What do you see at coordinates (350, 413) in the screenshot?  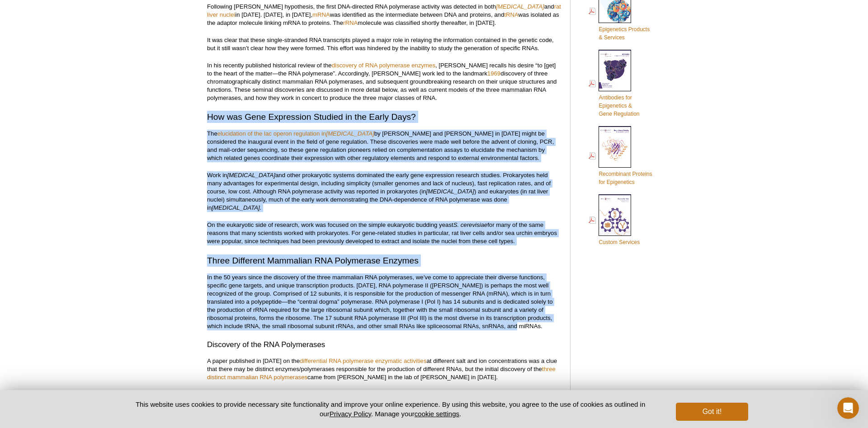 I see `a: Privacy Policy` at bounding box center [350, 413].